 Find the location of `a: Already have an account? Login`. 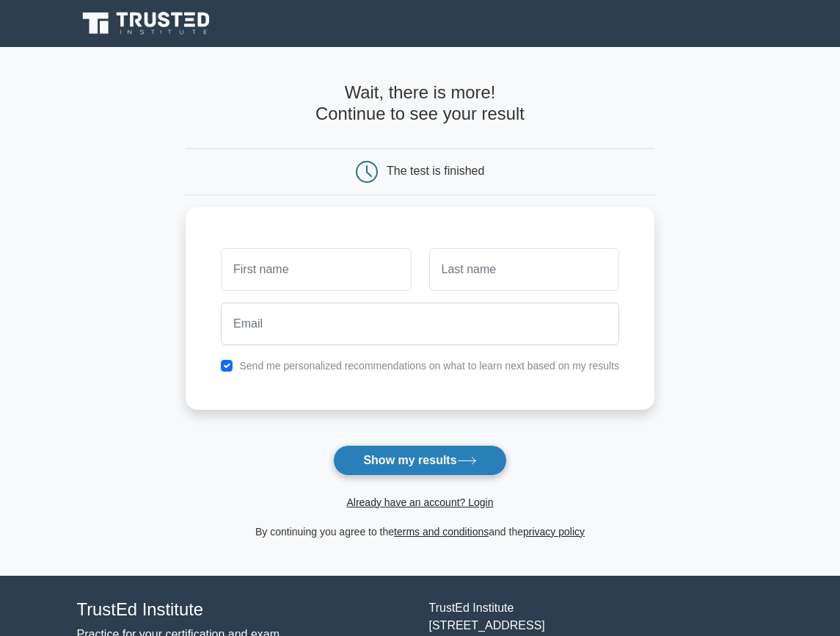

a: Already have an account? Login is located at coordinates (420, 502).